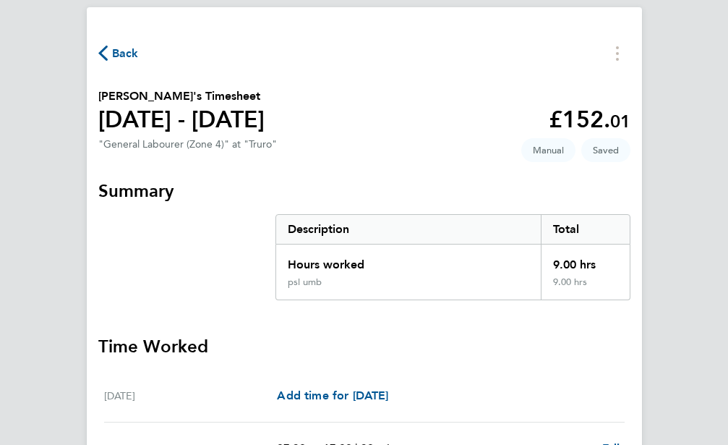 The width and height of the screenshot is (728, 445). I want to click on button: Timesheets Menu, so click(617, 53).